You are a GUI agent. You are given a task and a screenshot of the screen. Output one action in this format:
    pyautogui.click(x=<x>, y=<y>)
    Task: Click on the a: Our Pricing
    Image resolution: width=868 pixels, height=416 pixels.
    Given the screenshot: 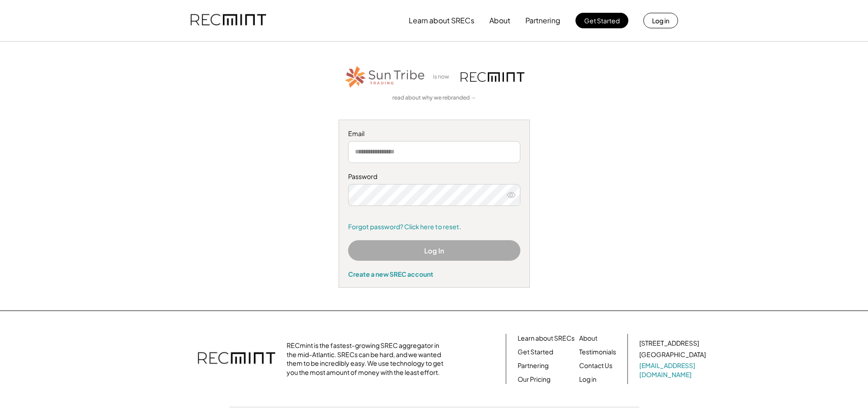 What is the action you would take?
    pyautogui.click(x=534, y=379)
    